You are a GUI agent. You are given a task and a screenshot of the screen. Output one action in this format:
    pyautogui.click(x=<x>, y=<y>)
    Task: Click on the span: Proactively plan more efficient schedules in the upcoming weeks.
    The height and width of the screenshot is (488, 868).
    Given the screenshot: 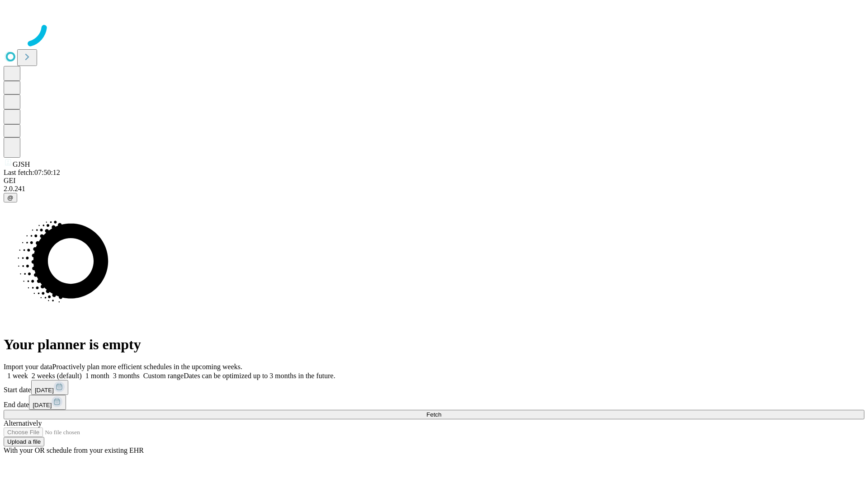 What is the action you would take?
    pyautogui.click(x=147, y=366)
    